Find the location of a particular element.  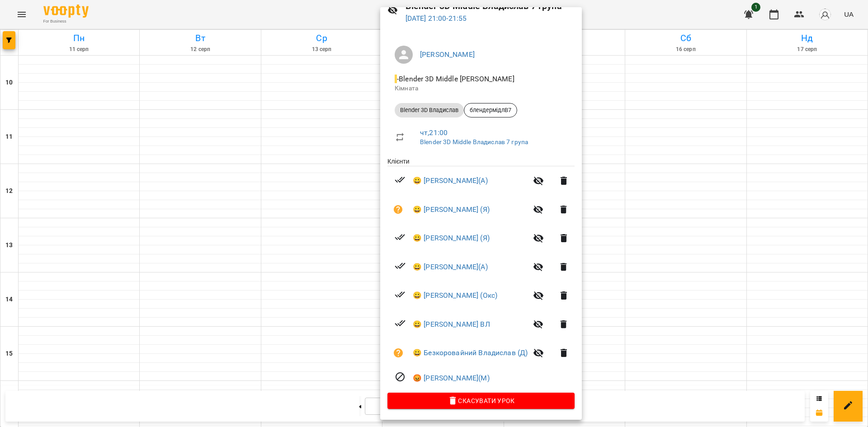

span: блендермідлВ7 is located at coordinates (490, 110).